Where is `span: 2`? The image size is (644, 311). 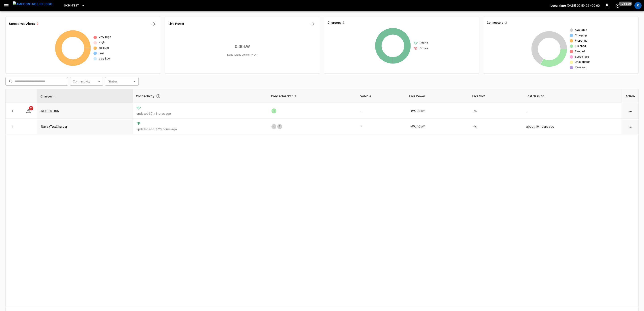 span: 2 is located at coordinates (31, 108).